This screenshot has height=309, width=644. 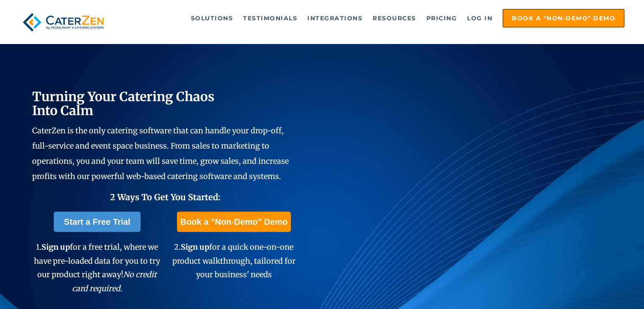 What do you see at coordinates (212, 18) in the screenshot?
I see `a: Solutions` at bounding box center [212, 18].